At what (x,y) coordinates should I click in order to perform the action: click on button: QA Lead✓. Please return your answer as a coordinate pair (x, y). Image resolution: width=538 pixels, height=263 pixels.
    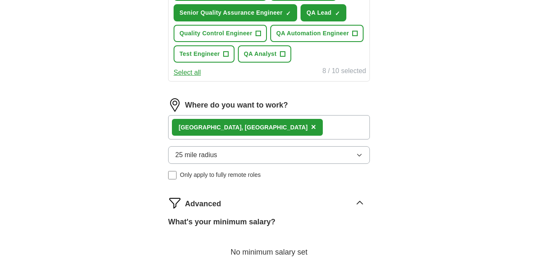
    Looking at the image, I should click on (323, 13).